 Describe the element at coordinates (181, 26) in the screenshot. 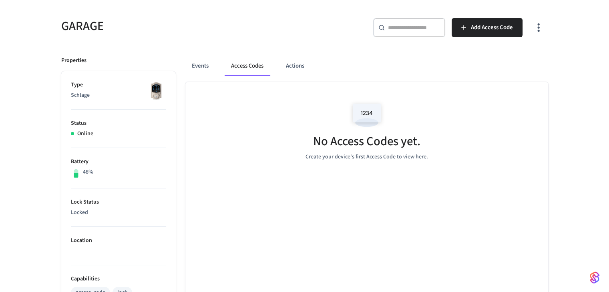

I see `h5: GARAGE` at that location.